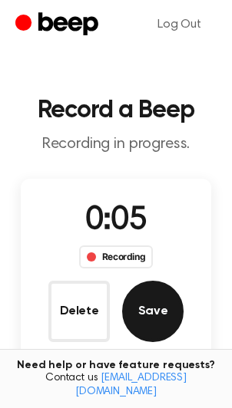  I want to click on div: Recording, so click(116, 257).